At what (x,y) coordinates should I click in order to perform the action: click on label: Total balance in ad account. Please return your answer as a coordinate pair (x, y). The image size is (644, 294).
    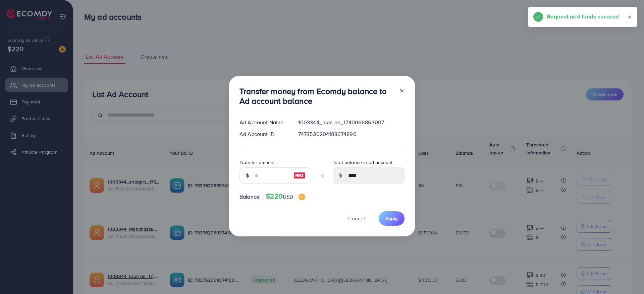
    Looking at the image, I should click on (362, 162).